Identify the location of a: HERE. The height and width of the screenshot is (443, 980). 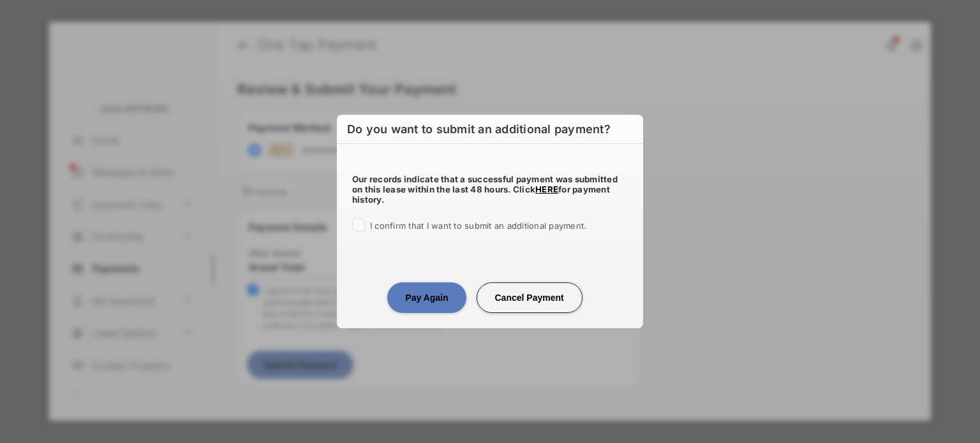
(547, 189).